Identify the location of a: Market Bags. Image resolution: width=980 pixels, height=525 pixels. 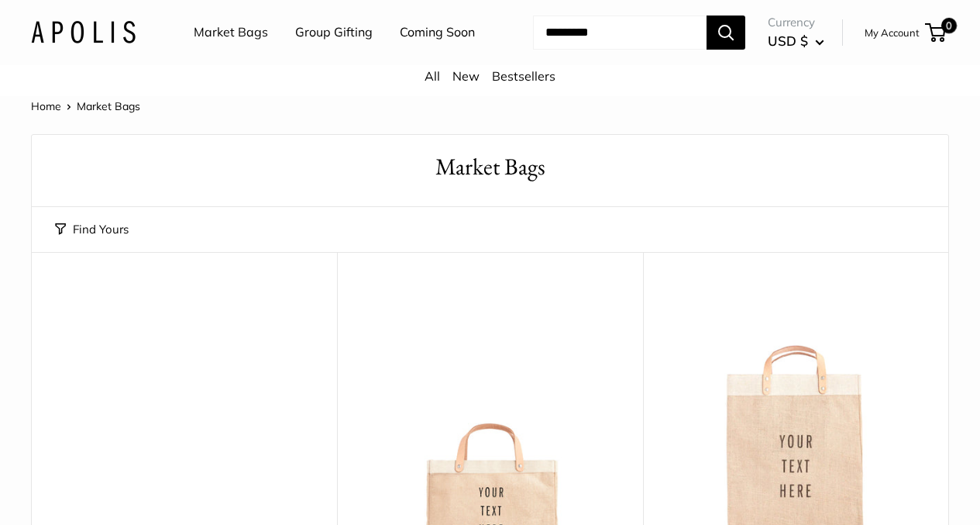
(231, 32).